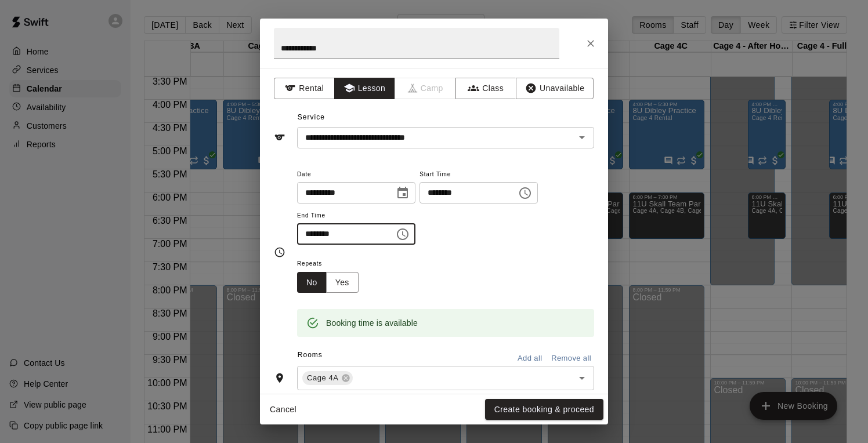 This screenshot has width=868, height=443. What do you see at coordinates (486, 88) in the screenshot?
I see `button: Class` at bounding box center [486, 88].